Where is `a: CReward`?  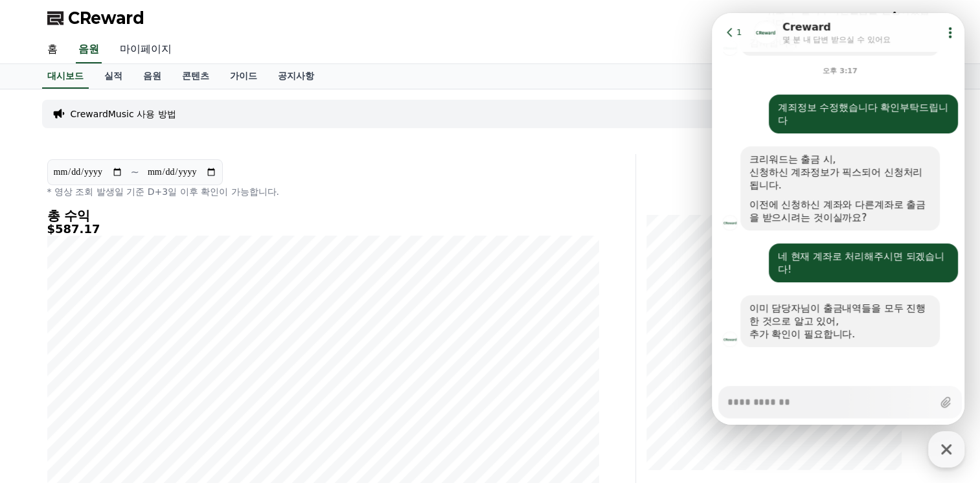 a: CReward is located at coordinates (95, 18).